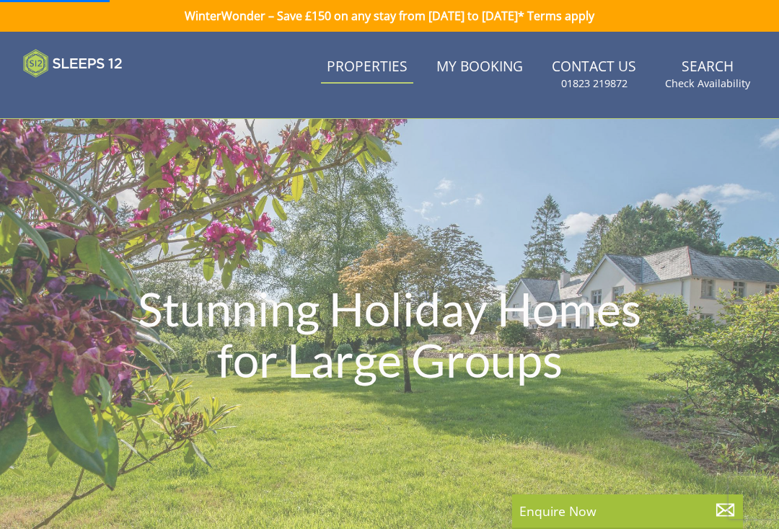 Image resolution: width=779 pixels, height=529 pixels. Describe the element at coordinates (627, 511) in the screenshot. I see `p: Enquire Now` at that location.